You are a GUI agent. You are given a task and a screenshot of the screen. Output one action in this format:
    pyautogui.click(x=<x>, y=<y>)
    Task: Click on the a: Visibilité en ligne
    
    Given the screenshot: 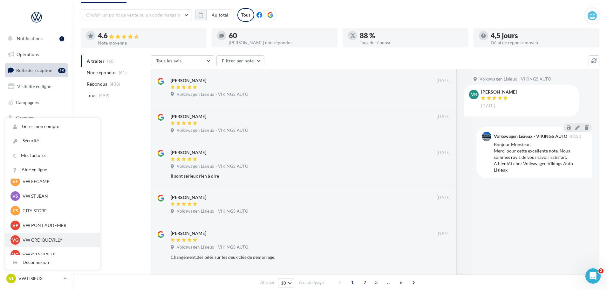 What is the action you would take?
    pyautogui.click(x=37, y=86)
    